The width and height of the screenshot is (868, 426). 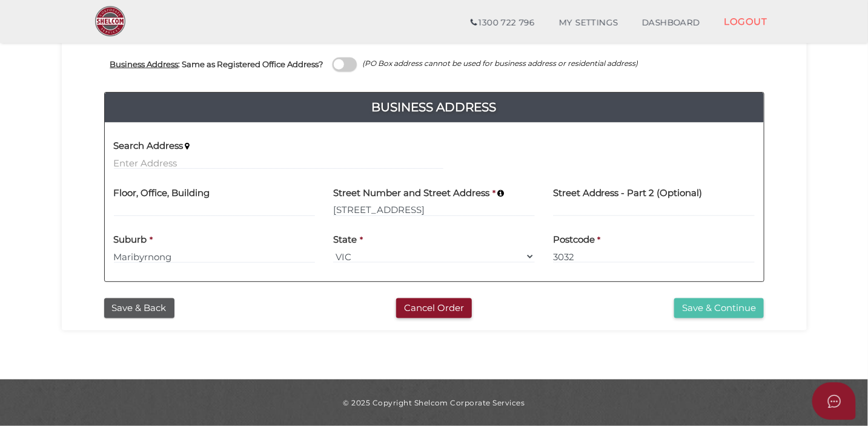 What do you see at coordinates (130, 240) in the screenshot?
I see `h4: Suburb` at bounding box center [130, 240].